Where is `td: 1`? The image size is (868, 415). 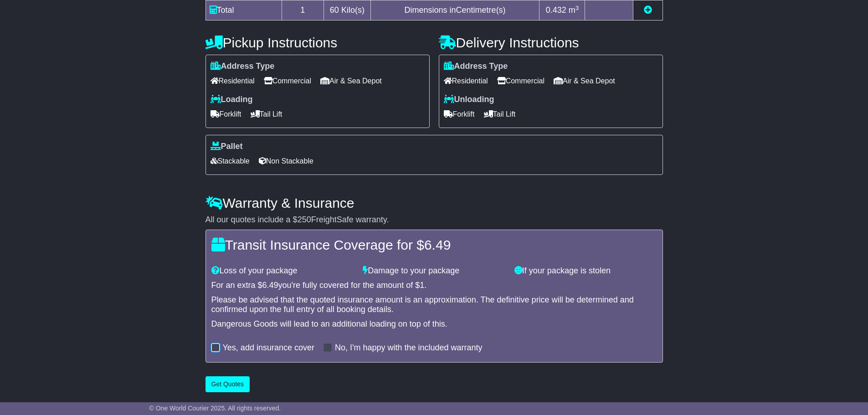 td: 1 is located at coordinates (303, 10).